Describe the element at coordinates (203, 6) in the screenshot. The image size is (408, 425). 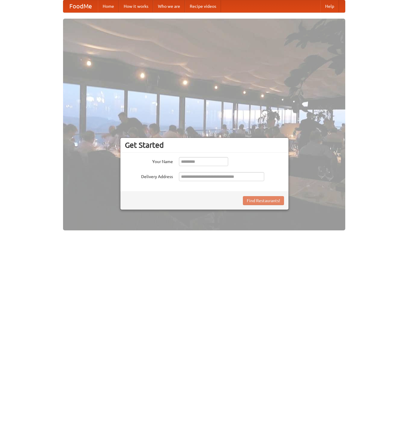
I see `a: Recipe videos` at that location.